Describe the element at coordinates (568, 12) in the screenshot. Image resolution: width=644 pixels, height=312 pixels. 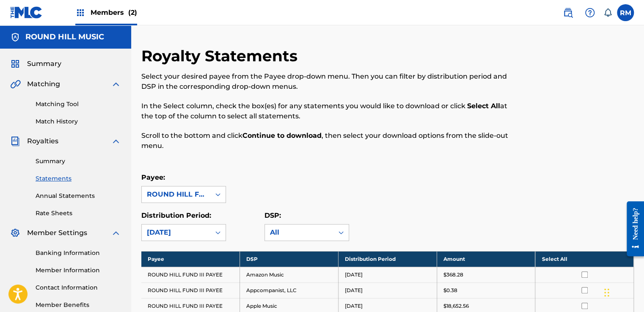
I see `img: search` at that location.